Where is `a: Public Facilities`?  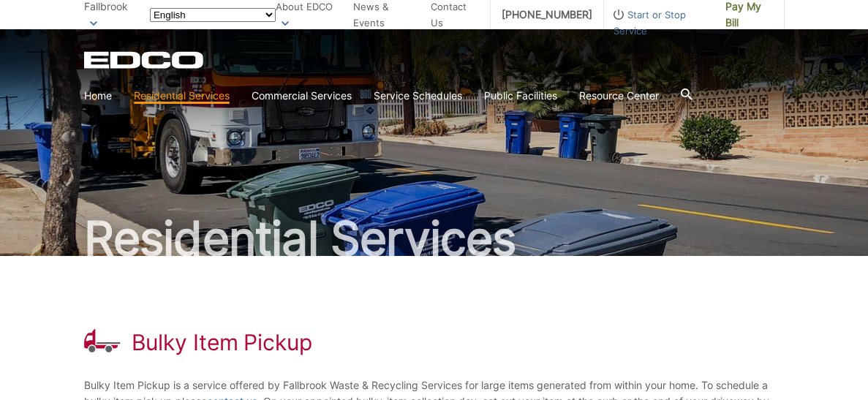
a: Public Facilities is located at coordinates (521, 95).